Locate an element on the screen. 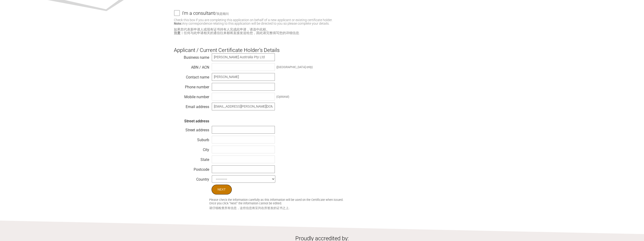  div: Country is located at coordinates (192, 178).